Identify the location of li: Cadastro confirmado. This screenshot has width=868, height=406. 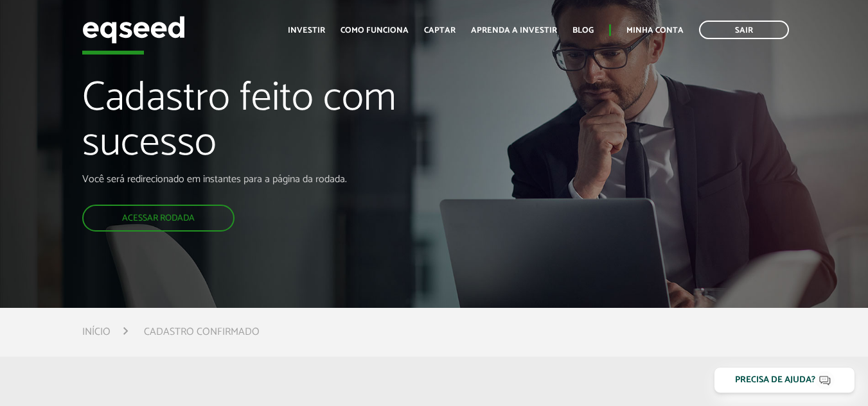
(202, 332).